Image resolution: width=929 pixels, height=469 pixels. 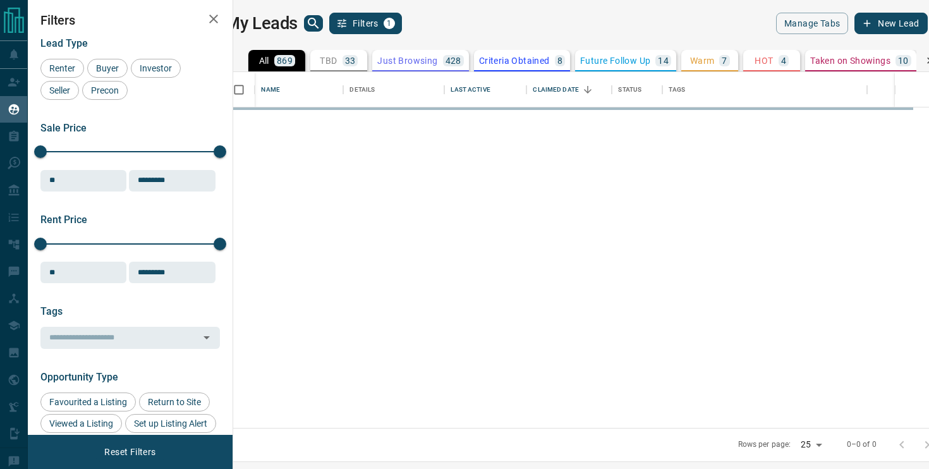 What do you see at coordinates (62, 68) in the screenshot?
I see `div: Renter` at bounding box center [62, 68].